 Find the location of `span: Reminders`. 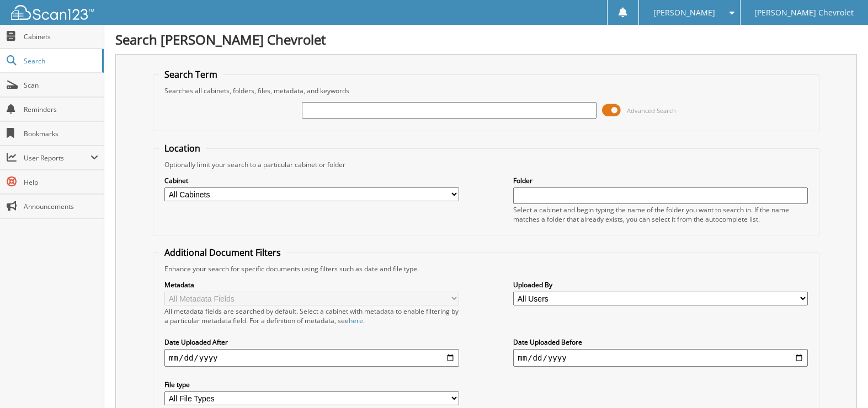

span: Reminders is located at coordinates (61, 109).